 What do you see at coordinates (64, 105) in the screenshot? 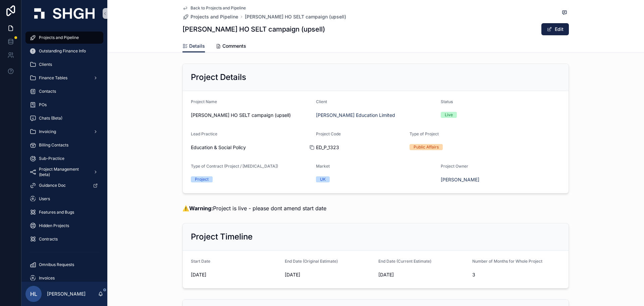
I see `a: POs` at bounding box center [64, 105].